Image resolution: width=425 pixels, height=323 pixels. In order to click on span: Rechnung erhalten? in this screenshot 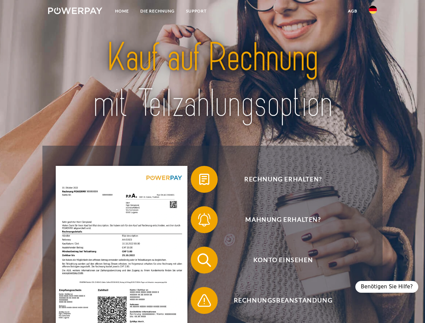, I will do `click(283, 179)`.